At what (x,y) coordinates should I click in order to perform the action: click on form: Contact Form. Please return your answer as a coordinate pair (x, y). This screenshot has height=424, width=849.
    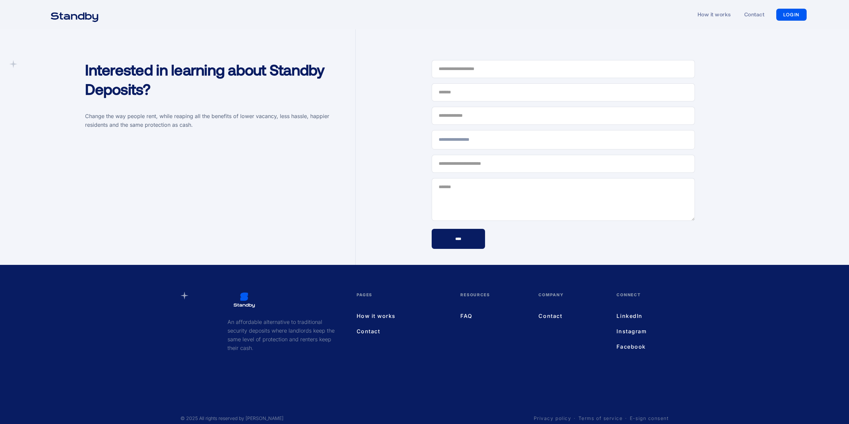
    Looking at the image, I should click on (564, 154).